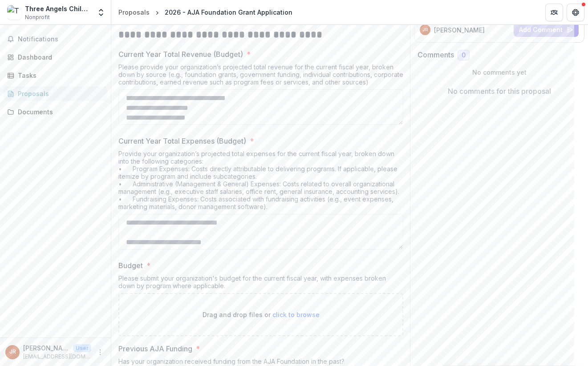 The image size is (588, 366). Describe the element at coordinates (499, 91) in the screenshot. I see `p: No comments for this proposal` at that location.